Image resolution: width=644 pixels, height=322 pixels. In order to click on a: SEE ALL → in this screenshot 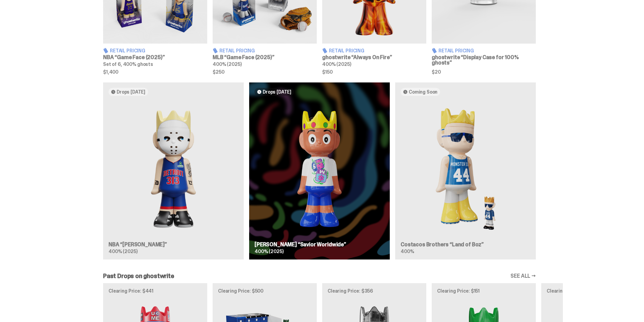, I will do `click(523, 276)`.